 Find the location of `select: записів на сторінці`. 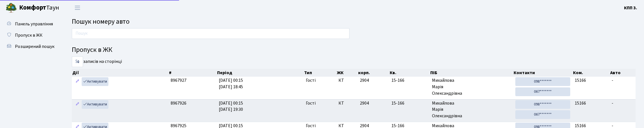

select: записів на сторінці is located at coordinates (78, 62).